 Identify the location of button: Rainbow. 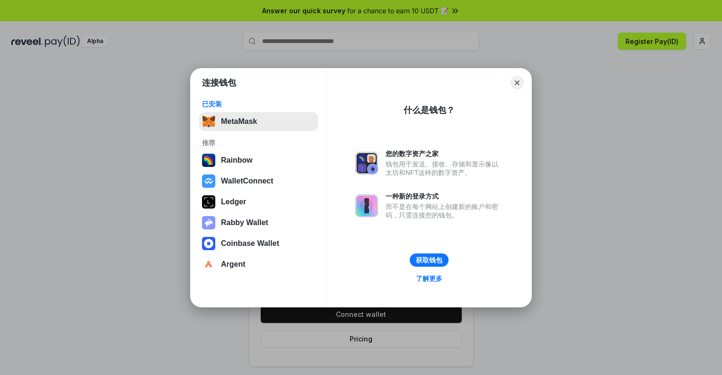
(258, 160).